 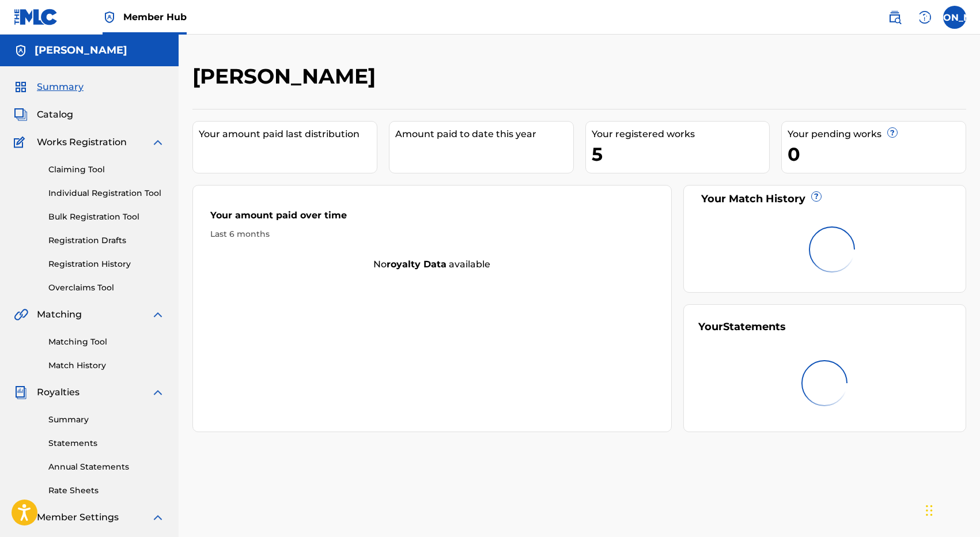 I want to click on div: Help, so click(x=925, y=17).